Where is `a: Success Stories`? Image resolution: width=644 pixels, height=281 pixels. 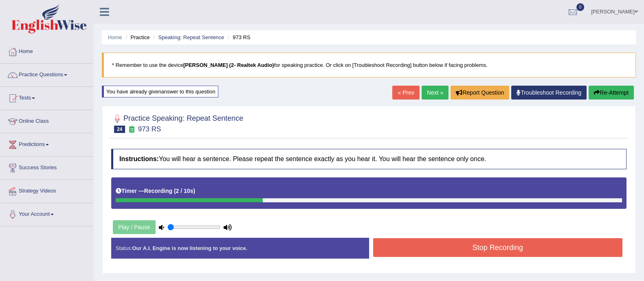
a: Success Stories is located at coordinates (47, 166).